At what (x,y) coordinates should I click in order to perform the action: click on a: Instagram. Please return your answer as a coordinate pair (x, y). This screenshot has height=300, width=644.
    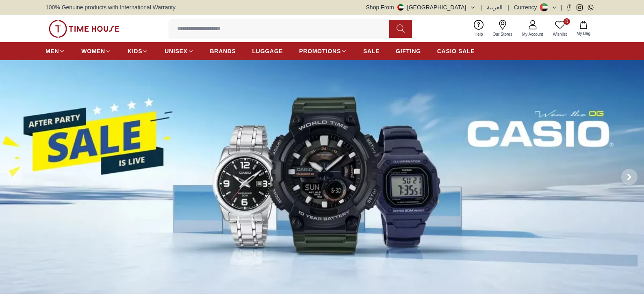
    Looking at the image, I should click on (579, 7).